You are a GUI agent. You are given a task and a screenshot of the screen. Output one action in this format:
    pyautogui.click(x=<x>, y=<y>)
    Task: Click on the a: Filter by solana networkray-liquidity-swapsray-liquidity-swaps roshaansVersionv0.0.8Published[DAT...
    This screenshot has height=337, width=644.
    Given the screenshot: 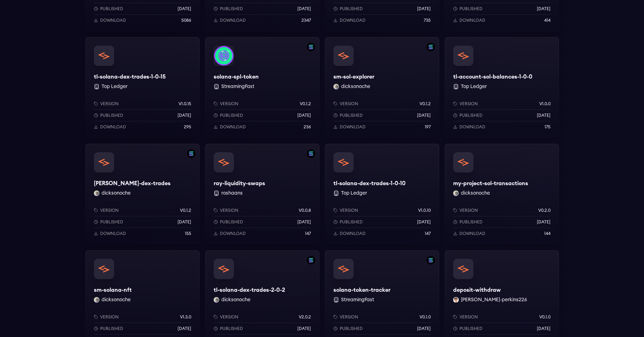 What is the action you would take?
    pyautogui.click(x=262, y=194)
    